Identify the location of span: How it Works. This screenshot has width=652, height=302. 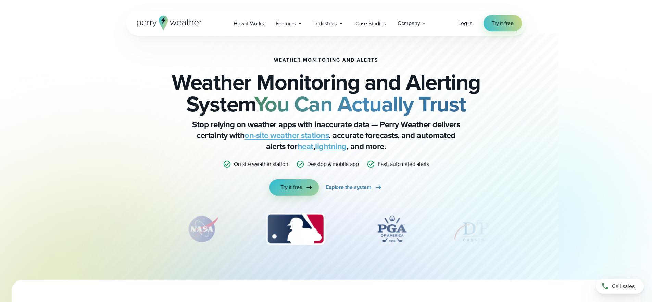
(249, 24).